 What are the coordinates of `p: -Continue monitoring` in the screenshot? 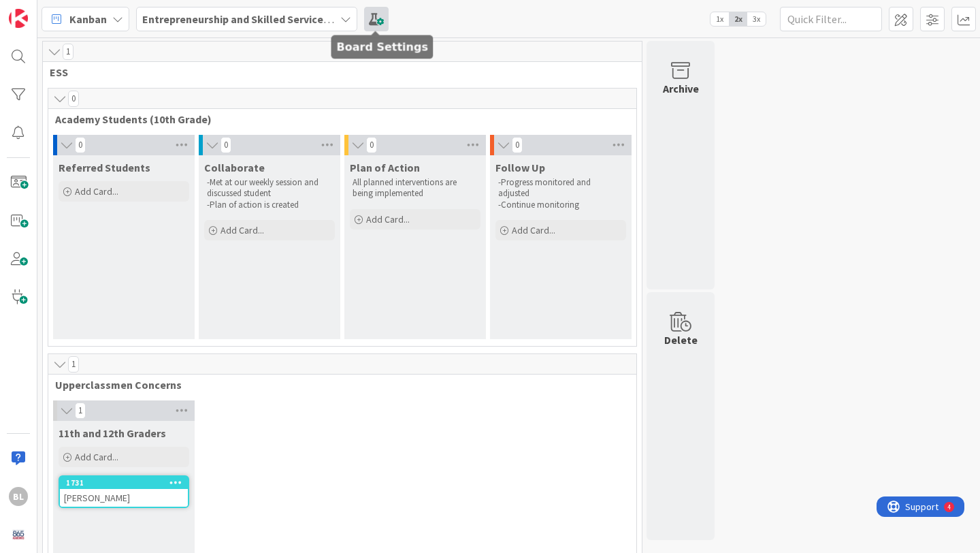 It's located at (560, 205).